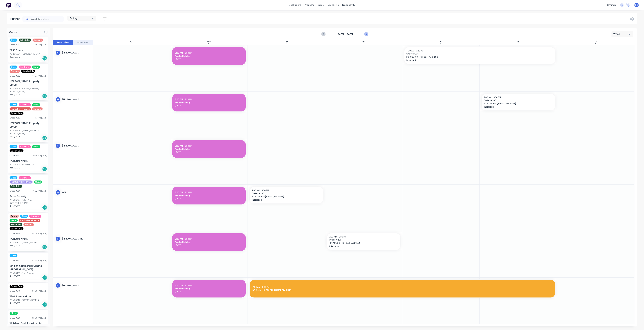 The image size is (644, 330). I want to click on div: 8, so click(364, 44).